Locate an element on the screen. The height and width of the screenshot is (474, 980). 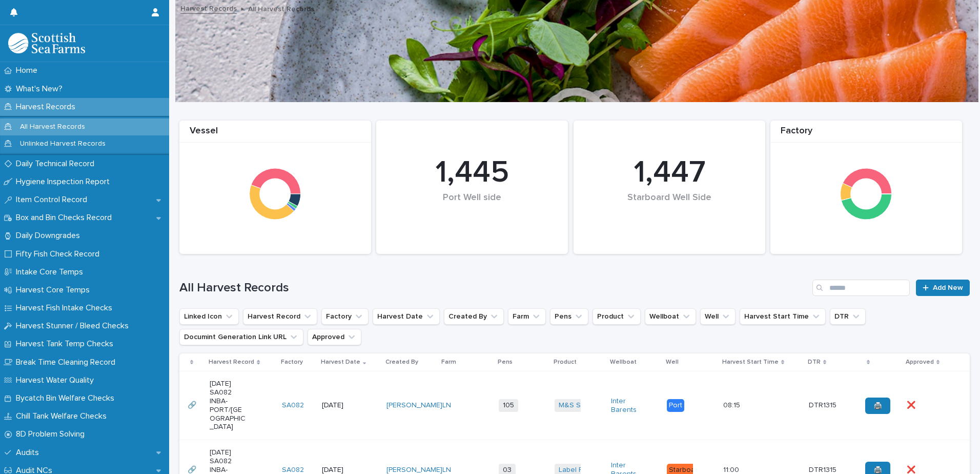
div: Port Well side is located at coordinates (472, 208).